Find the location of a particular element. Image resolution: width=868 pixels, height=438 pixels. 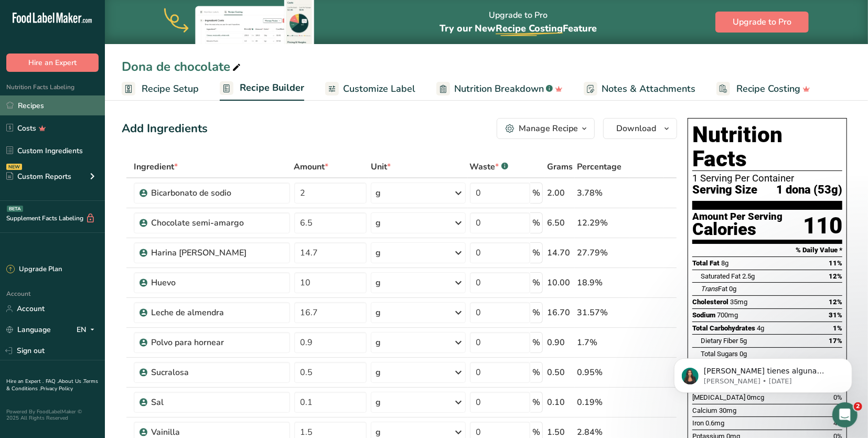

div: 3.78% is located at coordinates (602, 193).